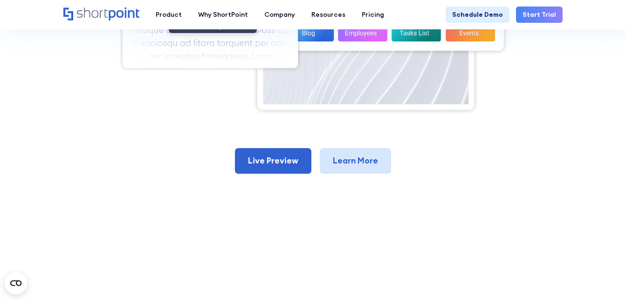 This screenshot has height=299, width=626. What do you see at coordinates (328, 14) in the screenshot?
I see `div: Resources` at bounding box center [328, 14].